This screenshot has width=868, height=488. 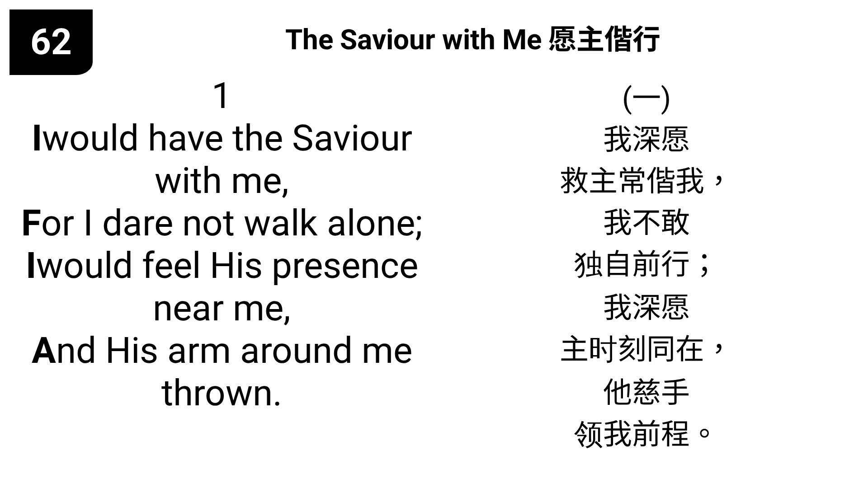 I want to click on b: A, so click(x=44, y=351).